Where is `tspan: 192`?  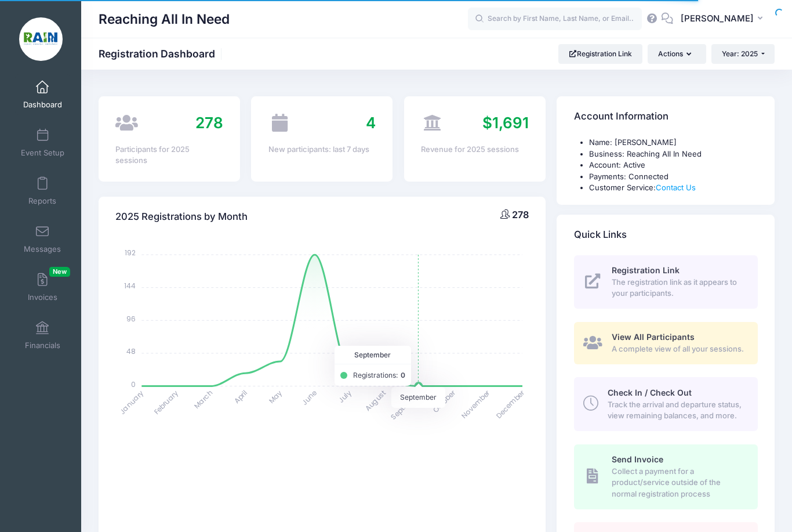
tspan: 192 is located at coordinates (130, 252).